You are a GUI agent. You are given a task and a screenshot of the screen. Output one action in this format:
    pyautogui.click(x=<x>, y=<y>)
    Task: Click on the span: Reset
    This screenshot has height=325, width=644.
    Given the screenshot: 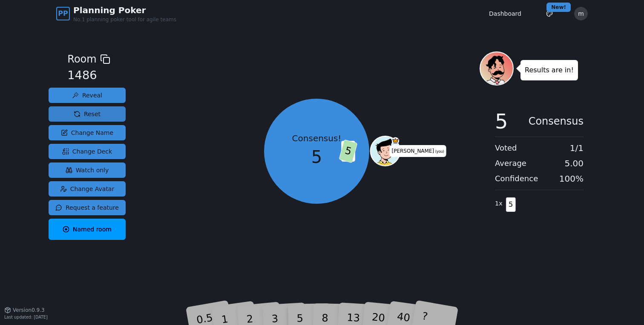 What is the action you would take?
    pyautogui.click(x=87, y=114)
    